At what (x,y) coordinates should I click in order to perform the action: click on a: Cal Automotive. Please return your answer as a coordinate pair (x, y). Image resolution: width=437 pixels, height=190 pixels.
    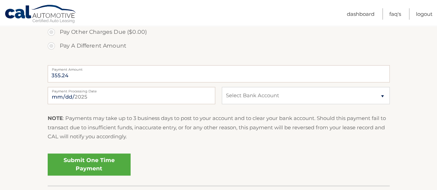
    Looking at the image, I should click on (41, 14).